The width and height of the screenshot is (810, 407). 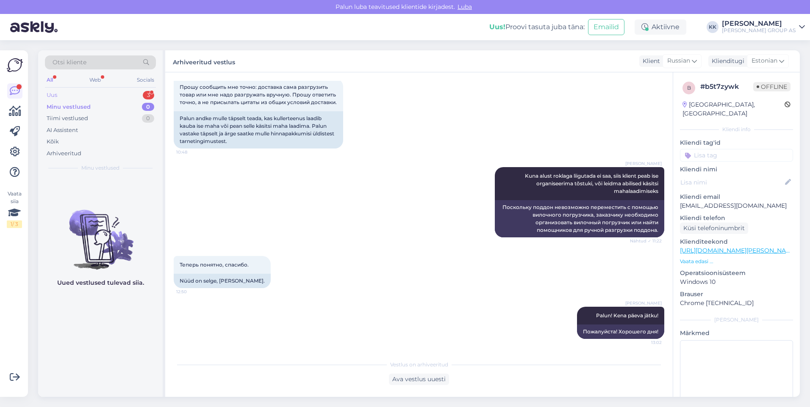 I want to click on p: Operatsioonisüsteem, so click(x=736, y=273).